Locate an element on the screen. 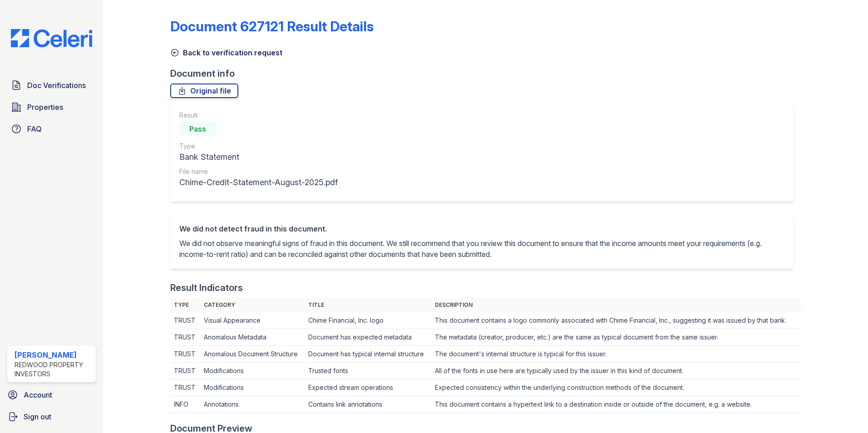 This screenshot has width=868, height=433. td: Document has expected metadata is located at coordinates (368, 338).